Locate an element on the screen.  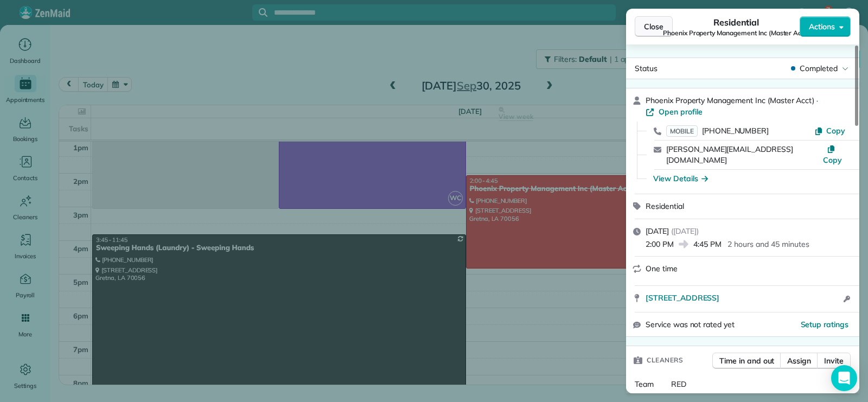
span: MOBILE is located at coordinates (682, 131).